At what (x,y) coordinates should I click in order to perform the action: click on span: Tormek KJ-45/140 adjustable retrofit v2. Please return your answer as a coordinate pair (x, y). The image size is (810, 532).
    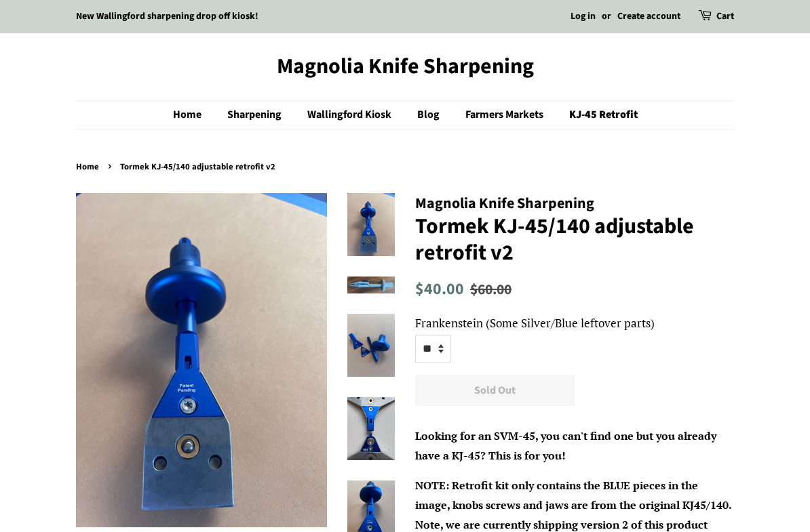
    Looking at the image, I should click on (199, 166).